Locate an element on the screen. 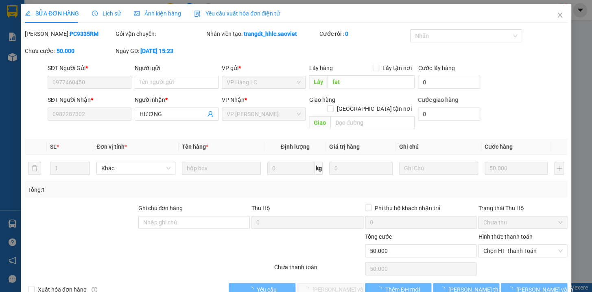  button: plus is located at coordinates (559, 168).